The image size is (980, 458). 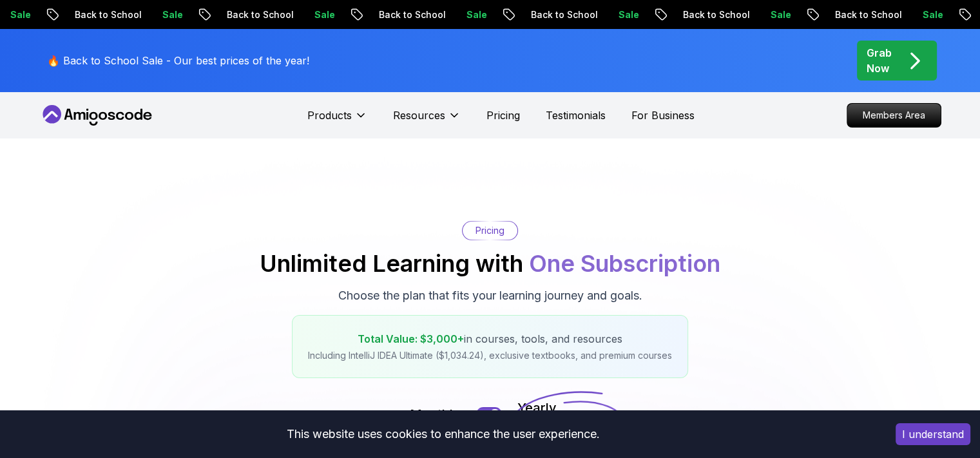 I want to click on h2: Unlimited Learning with, so click(x=490, y=263).